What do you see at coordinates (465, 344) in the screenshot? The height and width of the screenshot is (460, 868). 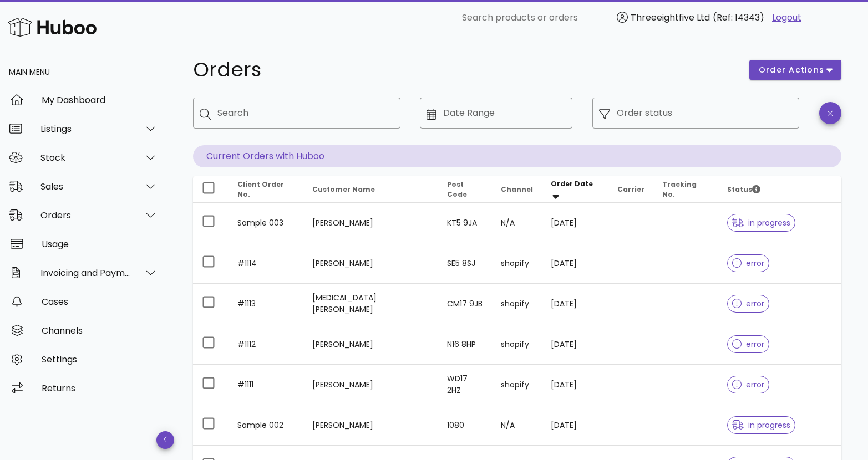 I see `td: N16 8HP` at bounding box center [465, 344].